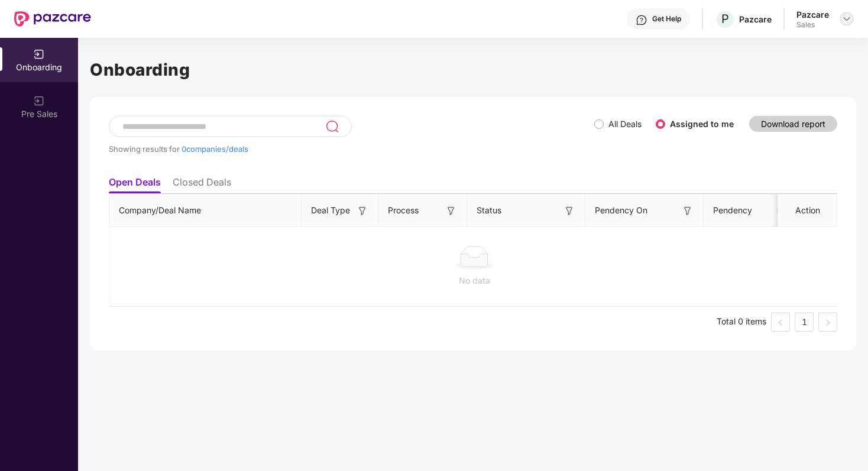 The image size is (868, 471). I want to click on img: svg+xml;base64,PHN2ZyBpZD0iSGVscC0zMngzMiIgeG1sbnM9Imh0dHA6Ly93d3cudzMub3JnLzIwMDAvc3ZnIiB3aWR0aD..., so click(641, 20).